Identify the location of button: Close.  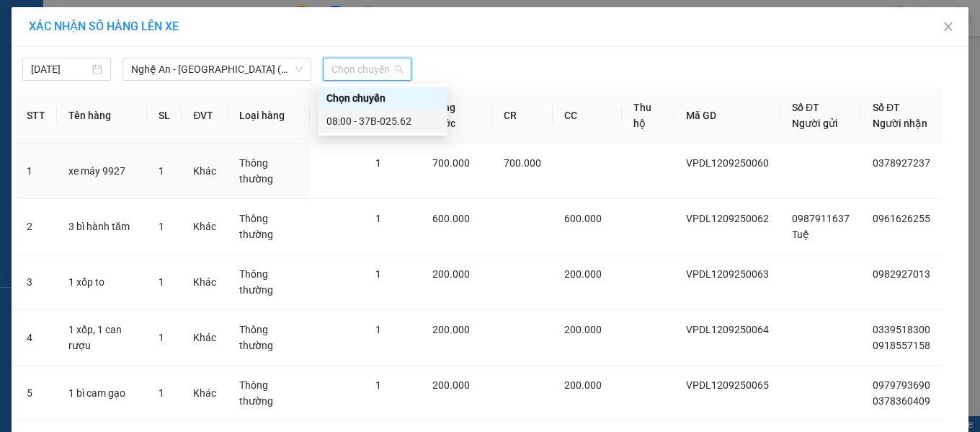
(949, 27).